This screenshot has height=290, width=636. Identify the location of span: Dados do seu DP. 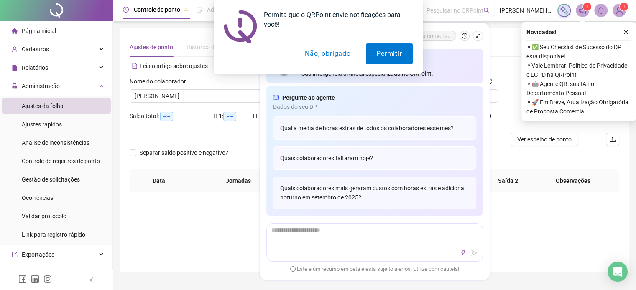
(374, 107).